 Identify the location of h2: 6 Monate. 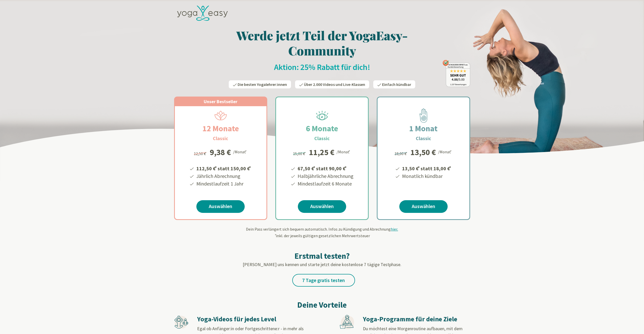
(322, 129).